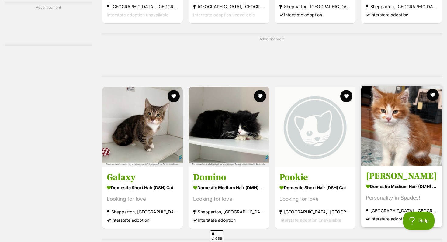 The width and height of the screenshot is (447, 242). What do you see at coordinates (228, 127) in the screenshot?
I see `img: Domino - Domestic Medium Hair (DMH) Cat` at bounding box center [228, 127].